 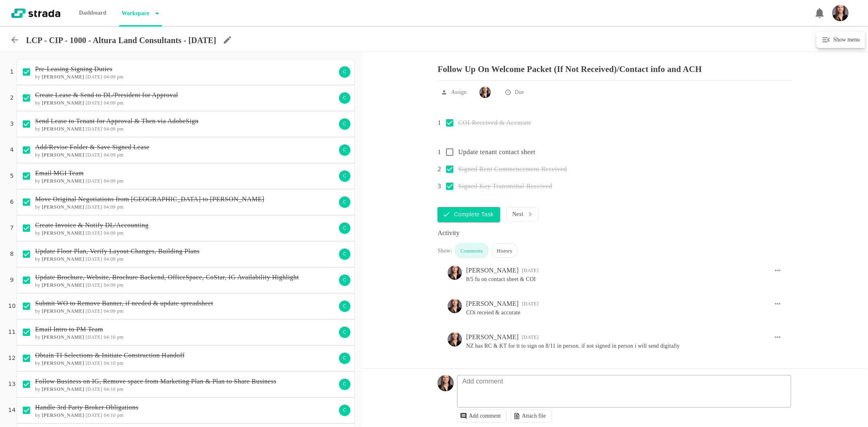 What do you see at coordinates (185, 277) in the screenshot?
I see `p: Update Brochure, Website, Brochure Backend, OfficeSpace, CoStar, IG Availability Highlight` at bounding box center [185, 277].